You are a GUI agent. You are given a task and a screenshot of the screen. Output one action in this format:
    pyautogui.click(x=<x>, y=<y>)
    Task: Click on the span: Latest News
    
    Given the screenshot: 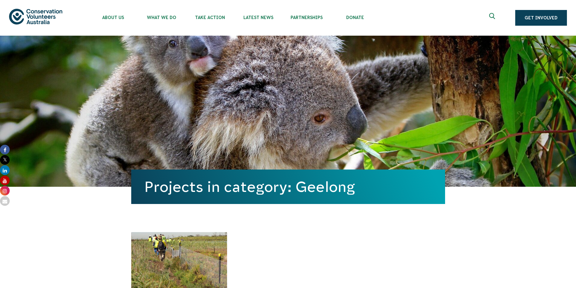 What is the action you would take?
    pyautogui.click(x=258, y=18)
    